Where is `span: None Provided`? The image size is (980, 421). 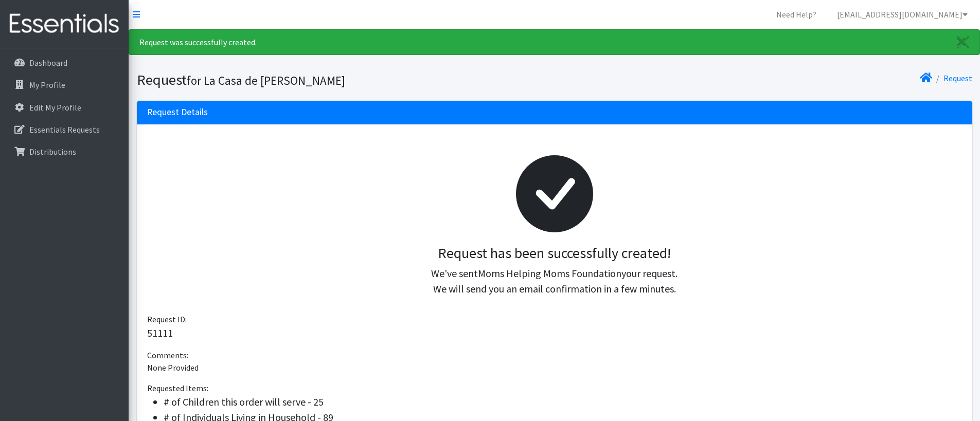 span: None Provided is located at coordinates (173, 368).